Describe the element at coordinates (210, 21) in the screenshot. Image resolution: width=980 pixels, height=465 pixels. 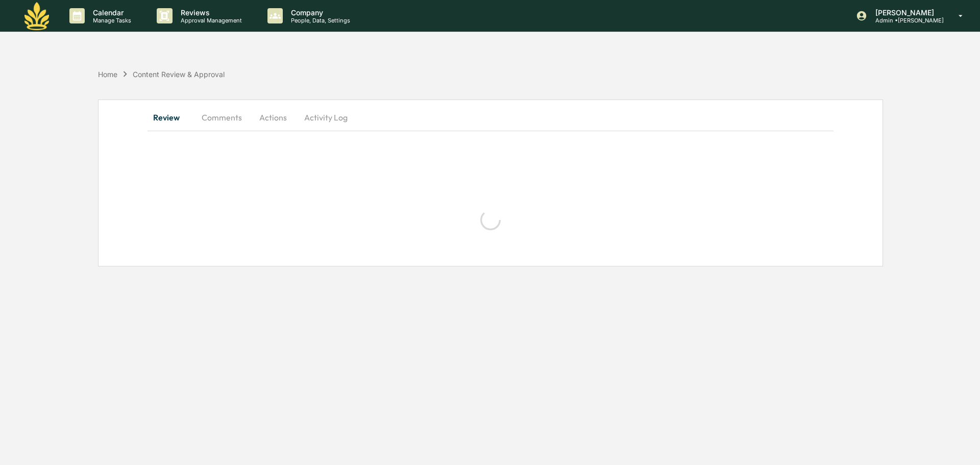
I see `p: Approval Management` at that location.